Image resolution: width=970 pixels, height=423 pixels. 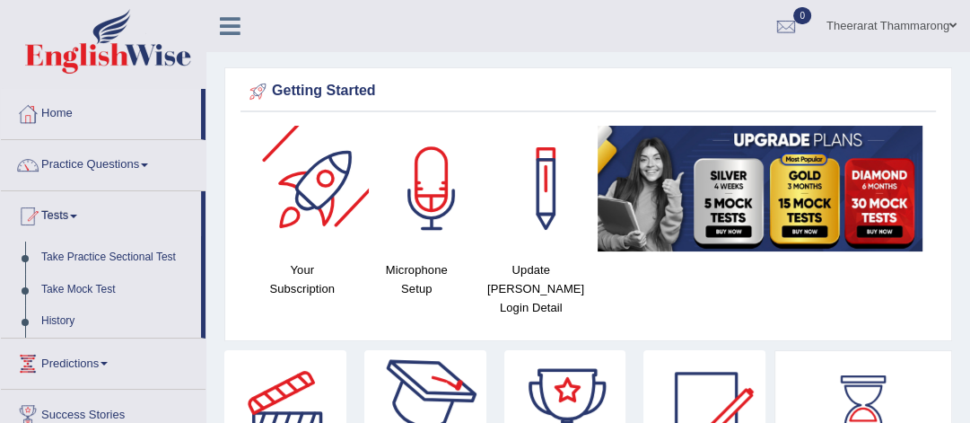 I want to click on a: Predictions, so click(x=103, y=361).